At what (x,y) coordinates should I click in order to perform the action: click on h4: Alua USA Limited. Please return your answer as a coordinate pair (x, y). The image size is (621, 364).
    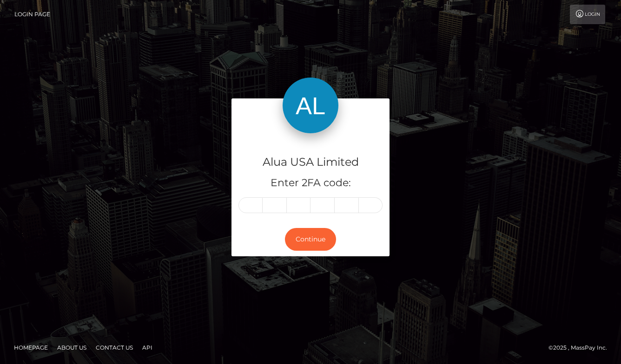
    Looking at the image, I should click on (310, 163).